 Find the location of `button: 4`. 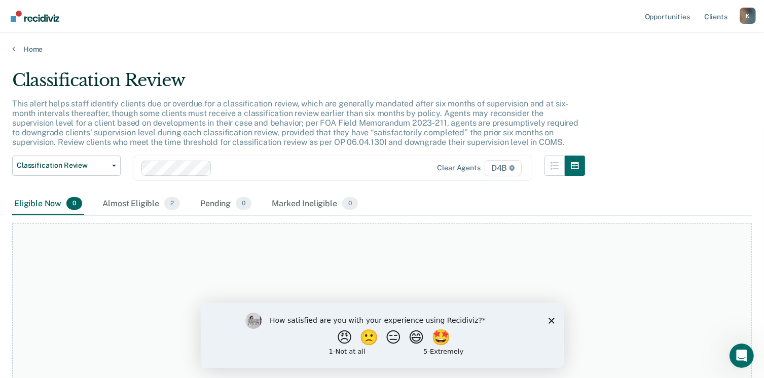

button: 4 is located at coordinates (216, 35).